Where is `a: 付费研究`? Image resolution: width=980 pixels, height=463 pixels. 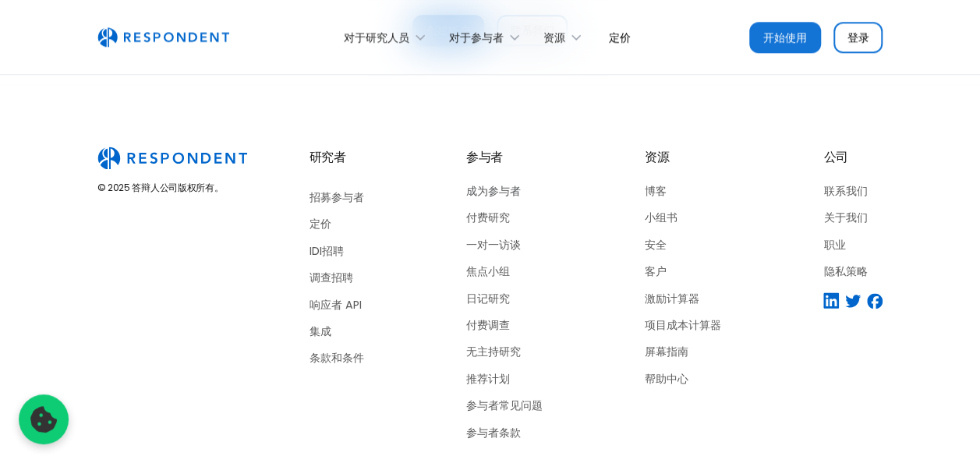 a: 付费研究 is located at coordinates (505, 218).